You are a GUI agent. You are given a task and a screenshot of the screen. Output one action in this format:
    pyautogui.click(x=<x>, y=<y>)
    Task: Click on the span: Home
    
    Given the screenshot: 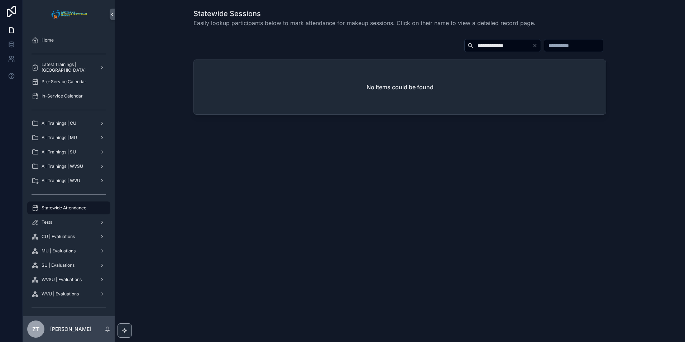 What is the action you would take?
    pyautogui.click(x=48, y=40)
    